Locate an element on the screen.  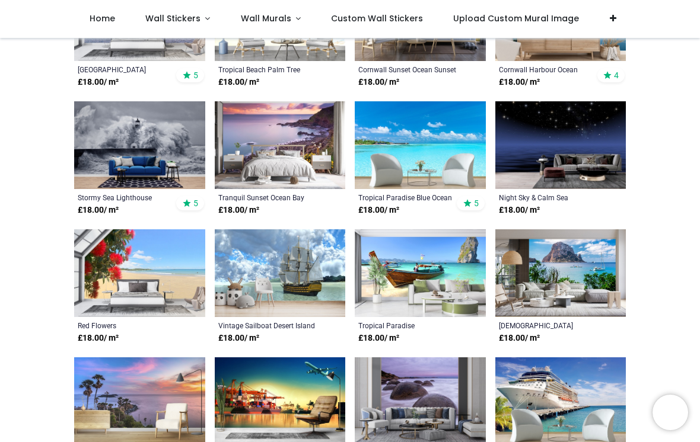
img: Night Sky & Calm Sea Wall Mural Wallpaper is located at coordinates (561, 145).